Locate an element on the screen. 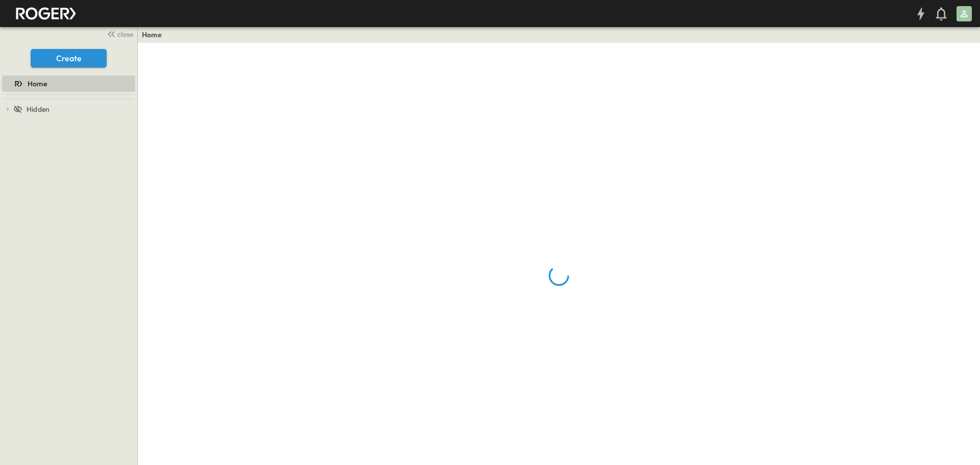 The image size is (980, 465). nav: breadcrumbs is located at coordinates (155, 35).